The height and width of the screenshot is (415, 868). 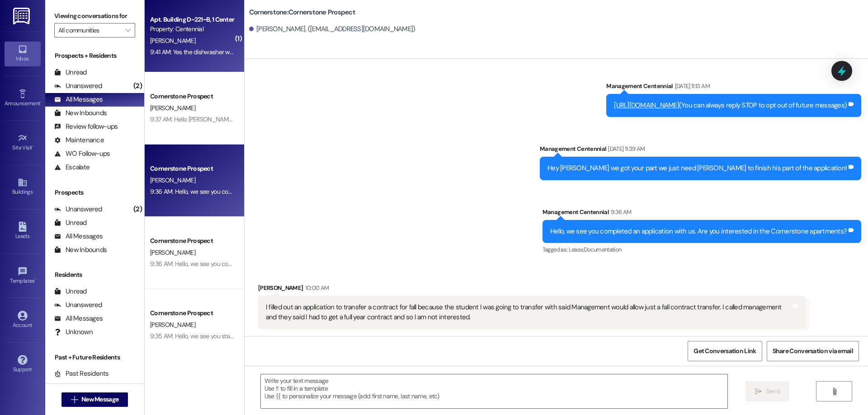 What do you see at coordinates (699, 232) in the screenshot?
I see `div: Hello, we see you completed an application with us. Are you interested in the Cornerstone apartme...` at bounding box center [699, 232].